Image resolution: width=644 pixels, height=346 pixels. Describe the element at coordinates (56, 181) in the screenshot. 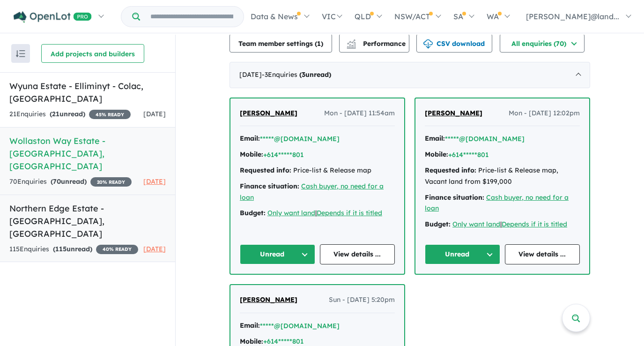

I see `span: 70` at that location.